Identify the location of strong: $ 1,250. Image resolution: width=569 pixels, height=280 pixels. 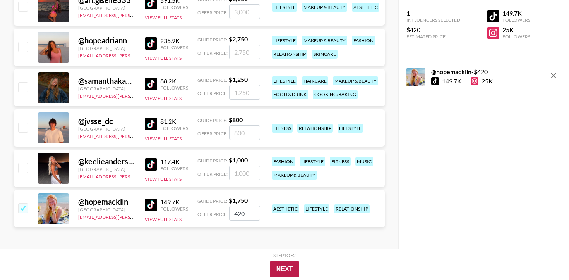
(238, 79).